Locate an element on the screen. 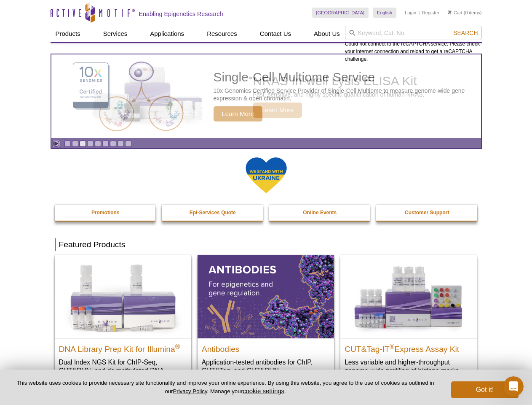  a: Go to slide 5 is located at coordinates (98, 144).